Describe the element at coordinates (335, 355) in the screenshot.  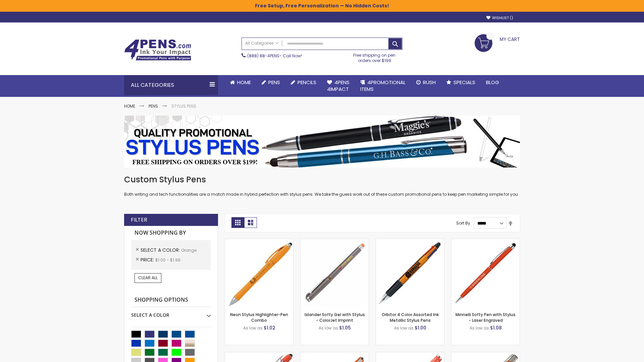
I see `a: Avendale Velvet Touch Stylus Gel Pen-Orange` at that location.